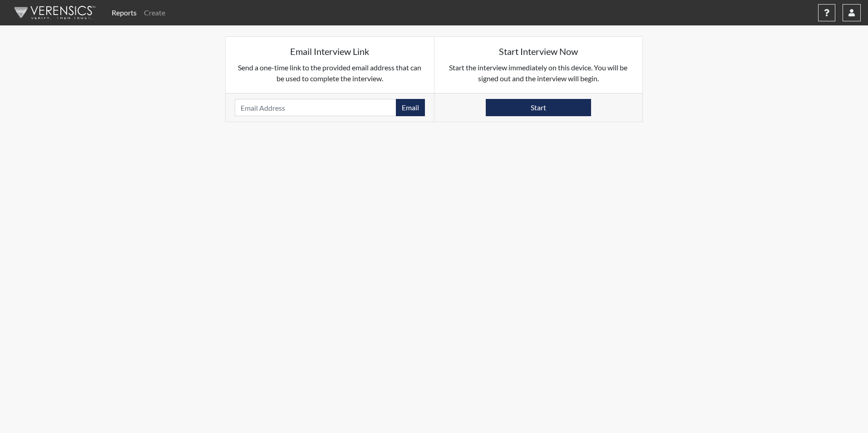 The height and width of the screenshot is (433, 868). Describe the element at coordinates (539, 73) in the screenshot. I see `p: Start the interview immediately on this device. You will be signed out and the interview will begin.` at that location.